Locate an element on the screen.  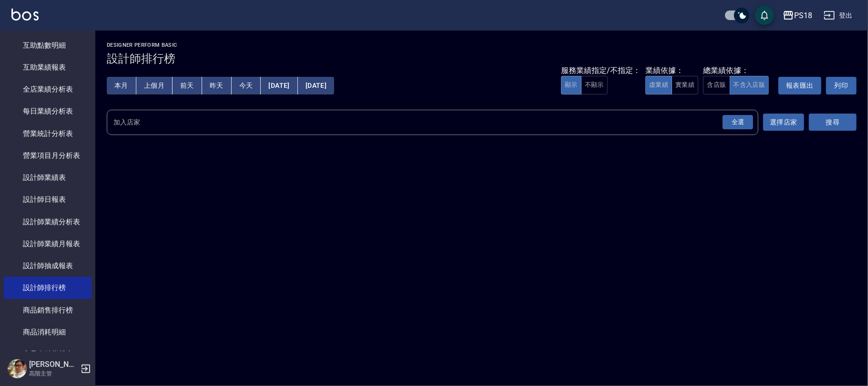
button: 虛業績 is located at coordinates (659, 85).